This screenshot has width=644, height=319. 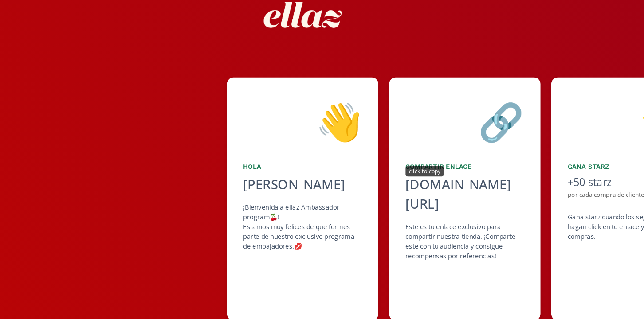 I want to click on div: por cada compra de cliente referido, so click(x=588, y=189).